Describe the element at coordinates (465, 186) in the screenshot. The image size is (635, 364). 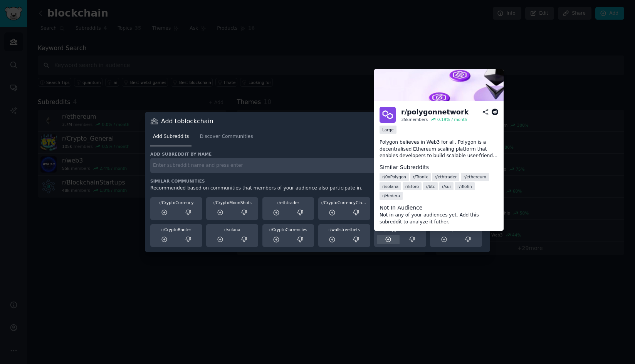
I see `span: r/ Blofin` at that location.